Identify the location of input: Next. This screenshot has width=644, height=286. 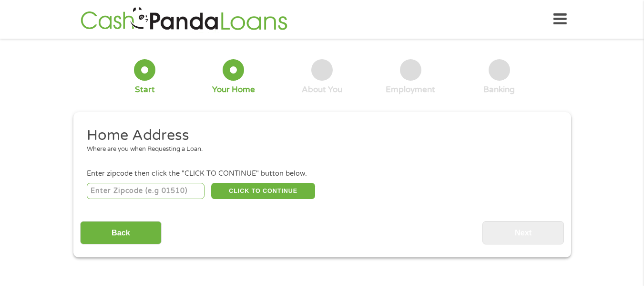
(523, 232).